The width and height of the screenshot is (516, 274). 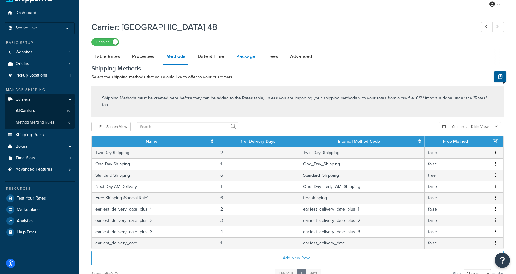 I want to click on span: Dashboard, so click(x=26, y=13).